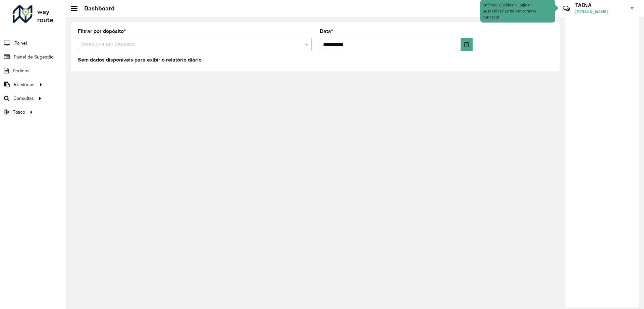 This screenshot has height=309, width=644. I want to click on label: Filtrar por depósito, so click(102, 32).